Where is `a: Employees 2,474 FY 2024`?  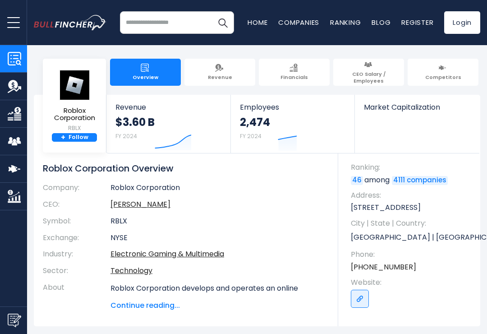 a: Employees 2,474 FY 2024 is located at coordinates (293, 124).